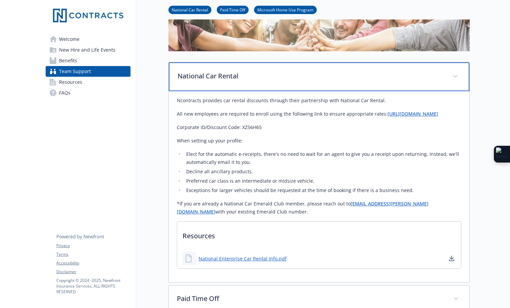 This screenshot has width=510, height=308. Describe the element at coordinates (319, 101) in the screenshot. I see `p: Ncontracts provides car rental discounts through their partnership with National Car Rental.` at that location.